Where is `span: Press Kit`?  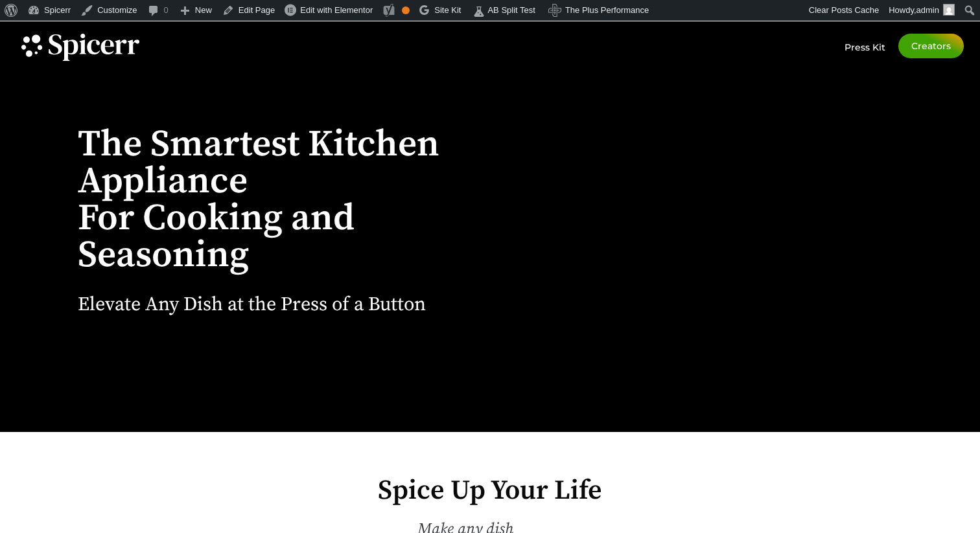 span: Press Kit is located at coordinates (865, 47).